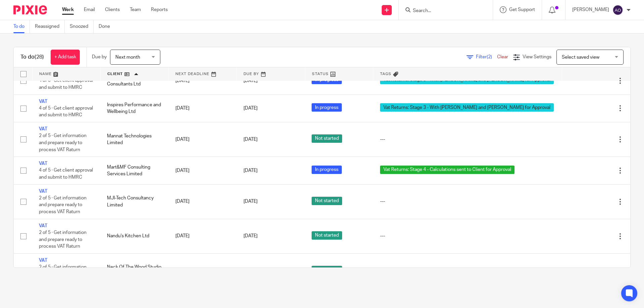 The width and height of the screenshot is (644, 308). I want to click on img: svg%3E, so click(618, 10).